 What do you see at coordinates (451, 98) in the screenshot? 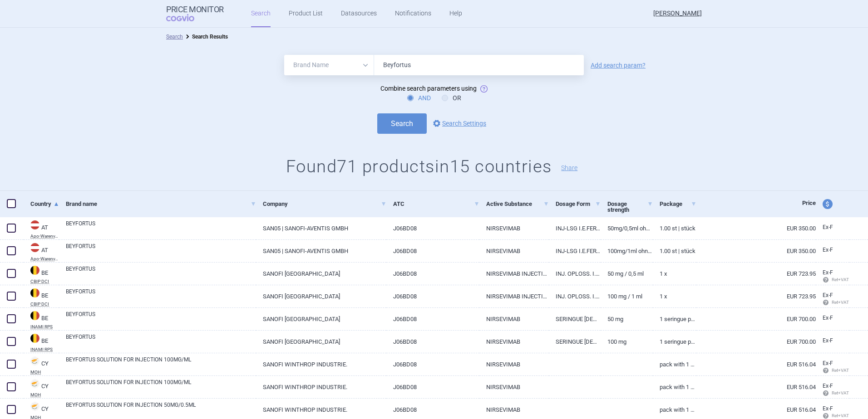
I see `label: OR` at bounding box center [451, 98].